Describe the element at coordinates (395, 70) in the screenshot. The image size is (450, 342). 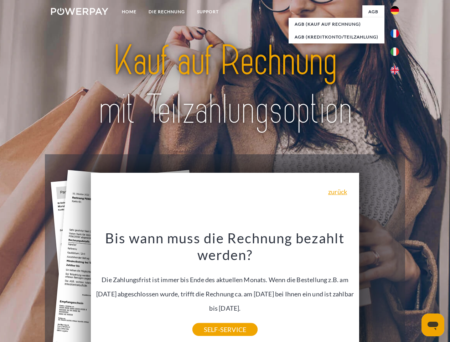
I see `img: en` at that location.